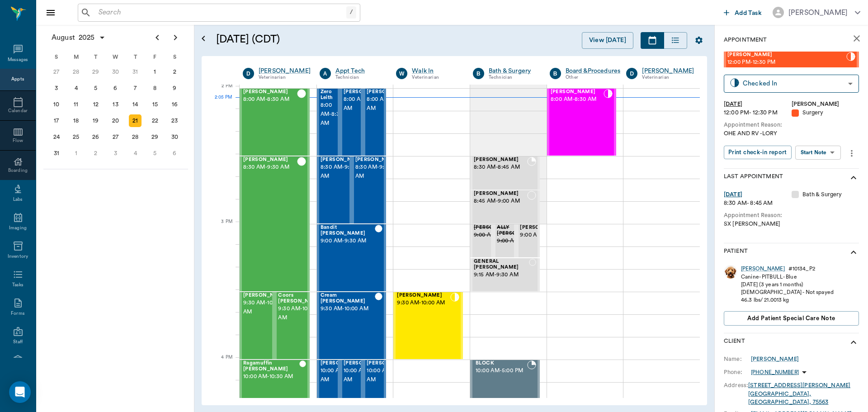  What do you see at coordinates (270, 167) in the screenshot?
I see `span: 8:30 AM - 9:30 AM` at bounding box center [270, 167].